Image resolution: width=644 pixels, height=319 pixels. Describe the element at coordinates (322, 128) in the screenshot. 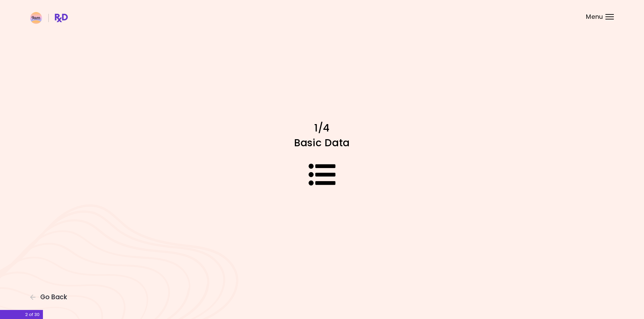

I see `h1: 1/4` at that location.